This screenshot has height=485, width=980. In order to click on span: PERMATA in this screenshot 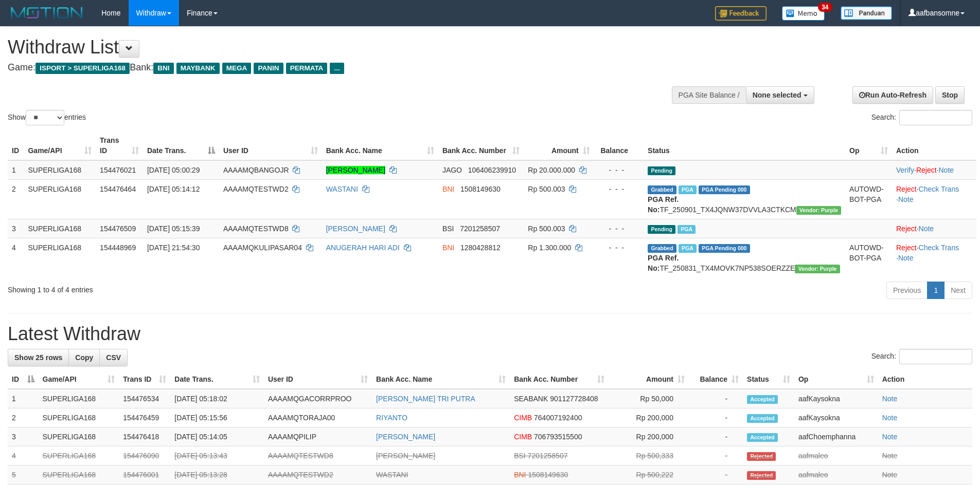, I will do `click(306, 68)`.